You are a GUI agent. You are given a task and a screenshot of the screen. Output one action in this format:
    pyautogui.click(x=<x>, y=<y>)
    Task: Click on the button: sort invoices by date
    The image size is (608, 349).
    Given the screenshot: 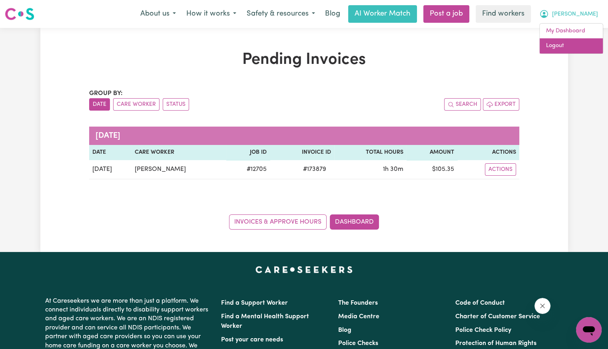 What is the action you would take?
    pyautogui.click(x=100, y=104)
    